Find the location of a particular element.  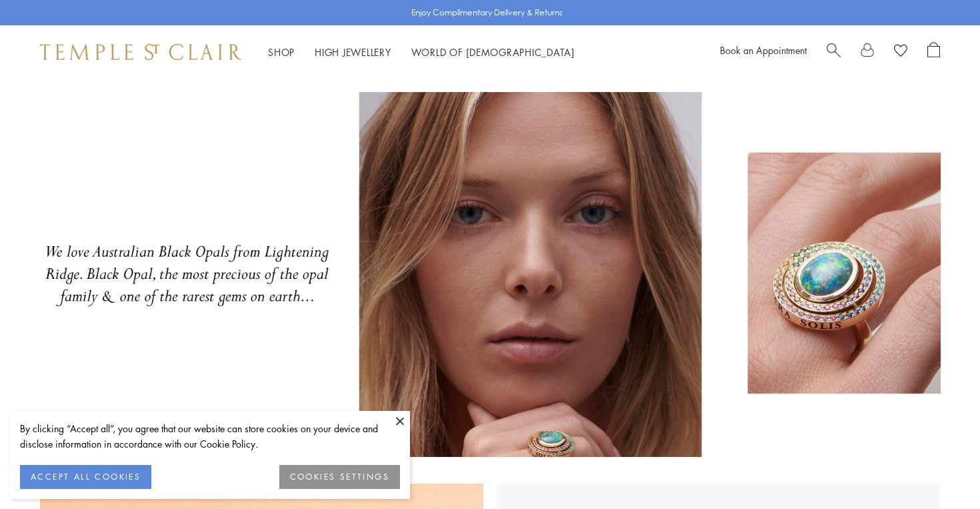

button: COOKIES SETTINGS is located at coordinates (340, 477).